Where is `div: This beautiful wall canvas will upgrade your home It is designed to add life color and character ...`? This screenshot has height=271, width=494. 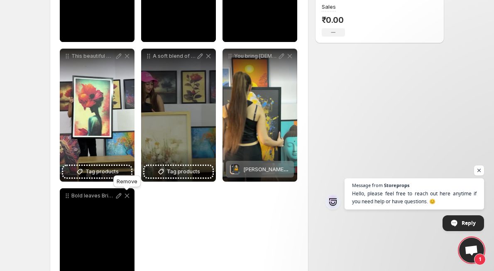
div: This beautiful wall canvas will upgrade your home It is designed to add life color and character ... is located at coordinates (97, 115).